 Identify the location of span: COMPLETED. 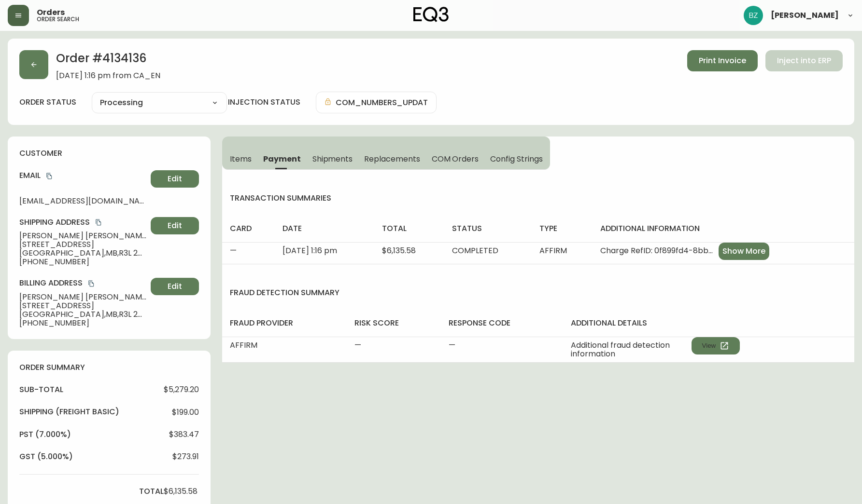
(475, 251).